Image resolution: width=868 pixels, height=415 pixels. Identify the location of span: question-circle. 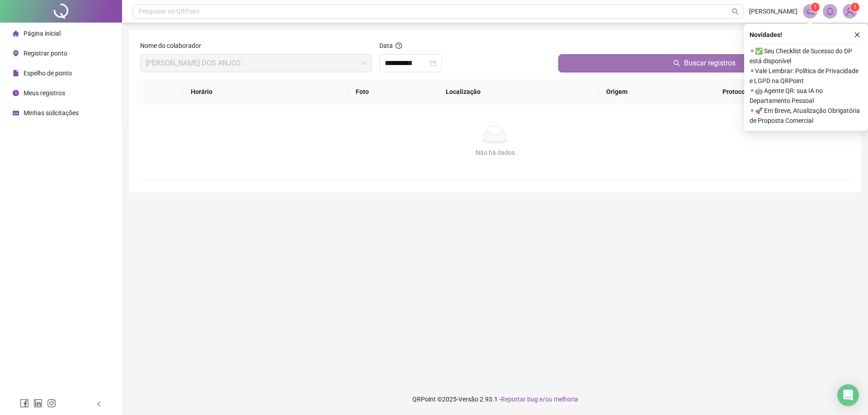
(399, 46).